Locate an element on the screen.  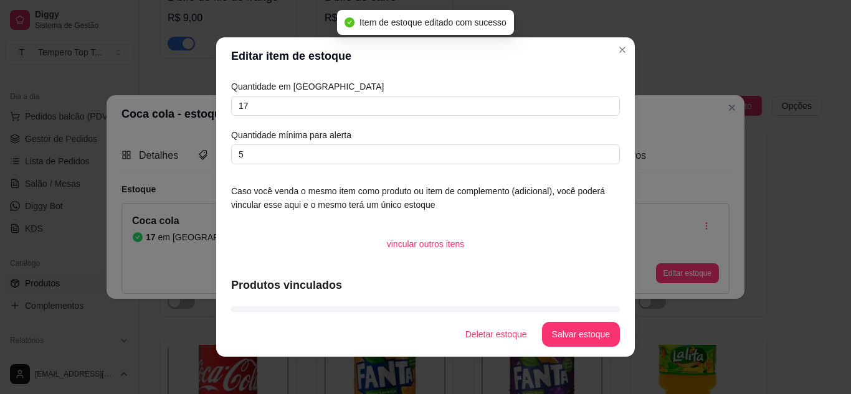
button: vincular outros itens is located at coordinates (426, 244).